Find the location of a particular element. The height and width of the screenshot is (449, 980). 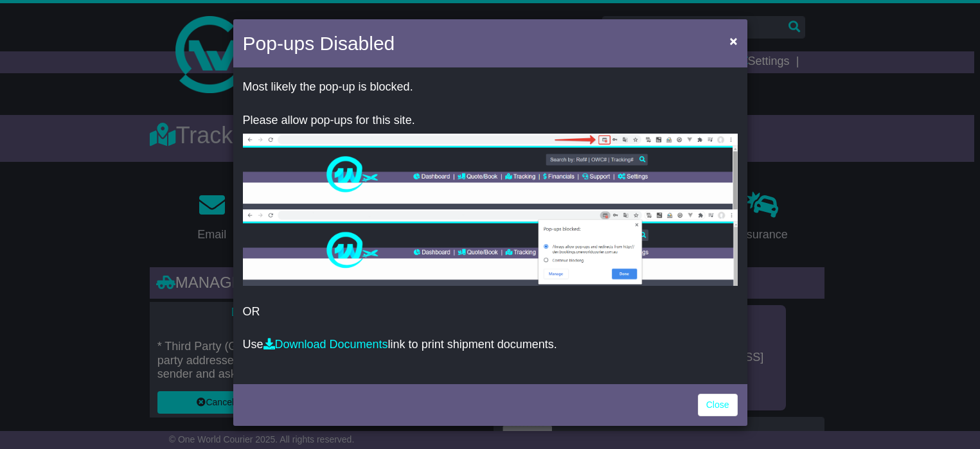

h4: Pop-ups Disabled is located at coordinates (319, 43).